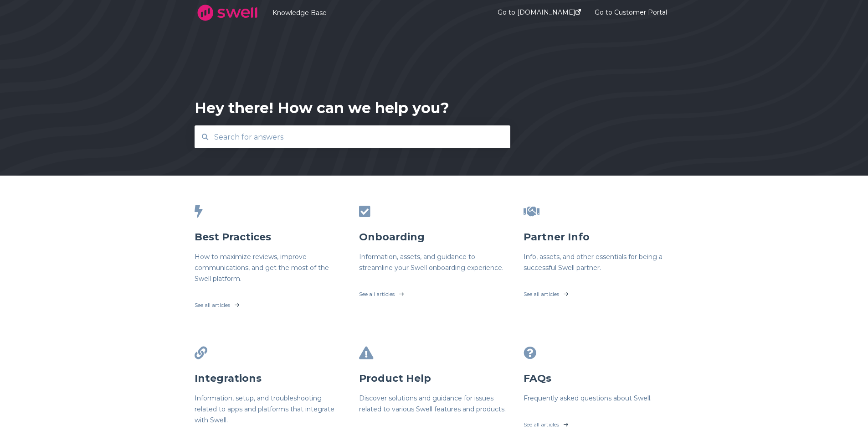 This screenshot has width=868, height=431. Describe the element at coordinates (270, 237) in the screenshot. I see `h3: Best Practices` at that location.